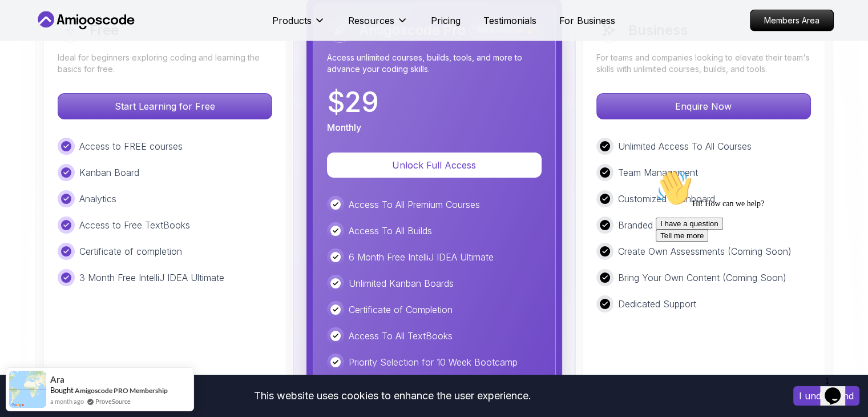 The width and height of the screenshot is (868, 417). Describe the element at coordinates (130, 251) in the screenshot. I see `p: Certificate of completion` at that location.